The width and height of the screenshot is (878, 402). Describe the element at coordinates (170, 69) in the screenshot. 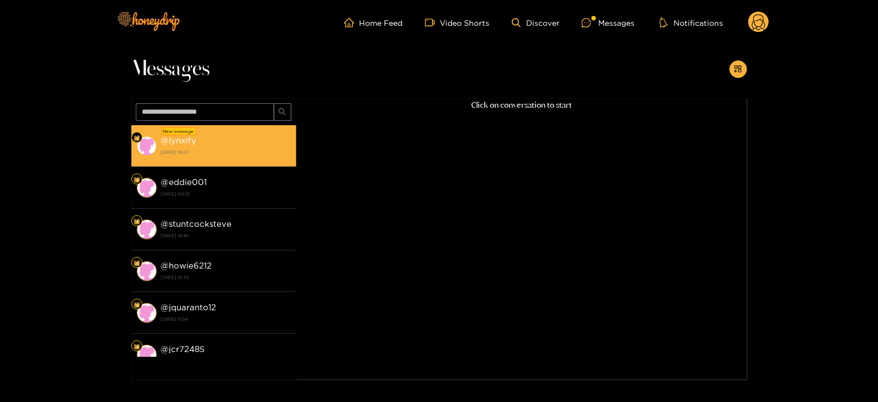

I see `span: Messages` at that location.